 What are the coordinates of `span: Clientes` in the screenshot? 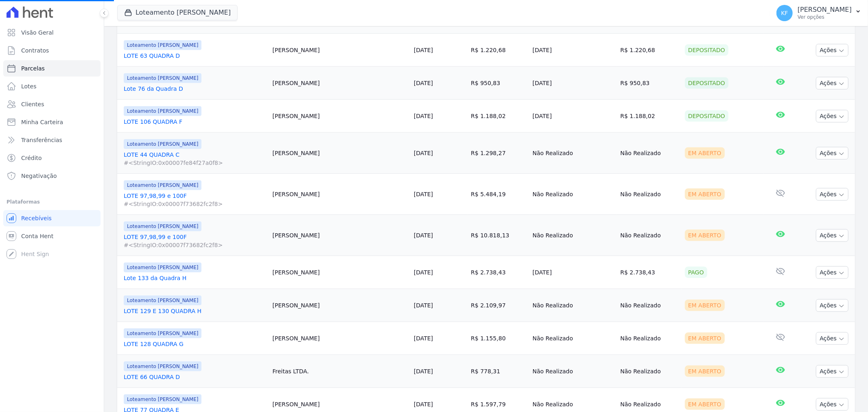 It's located at (32, 105).